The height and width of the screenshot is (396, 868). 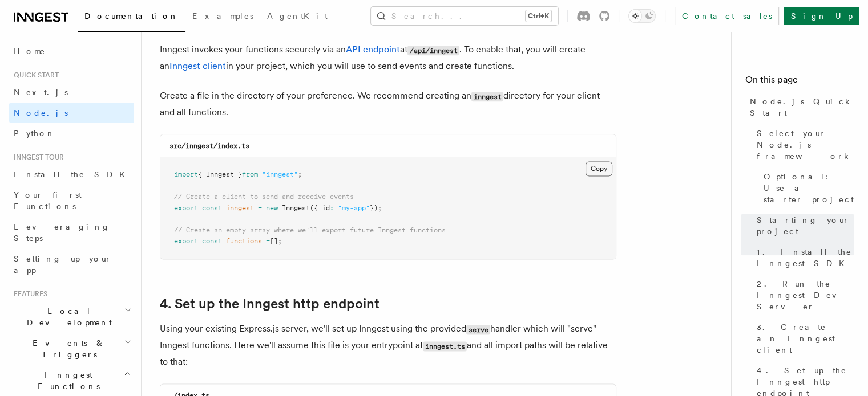 What do you see at coordinates (388, 346) in the screenshot?
I see `p: Using your existing Express.js server, we'll set up Inngest using the provided handler which will...` at bounding box center [388, 346].